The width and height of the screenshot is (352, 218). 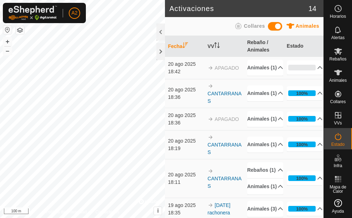 I want to click on div: 19 ago 2025, so click(x=186, y=205).